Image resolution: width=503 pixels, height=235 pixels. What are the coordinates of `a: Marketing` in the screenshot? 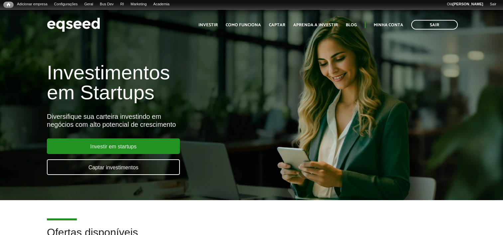 It's located at (139, 4).